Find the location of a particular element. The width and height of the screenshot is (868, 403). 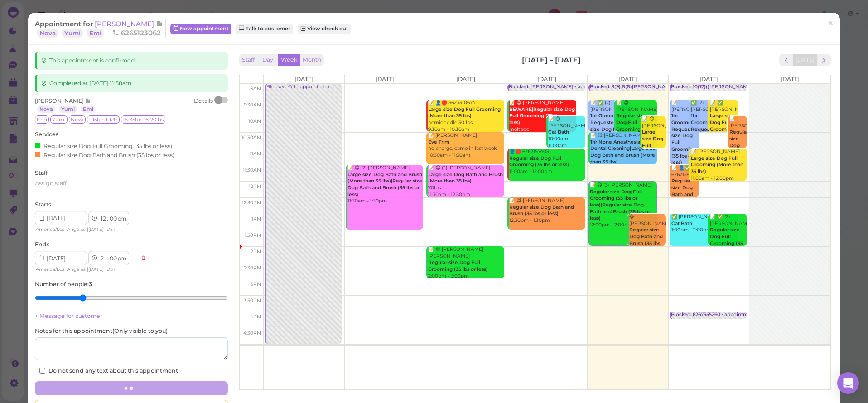

button: Month is located at coordinates (311, 60).